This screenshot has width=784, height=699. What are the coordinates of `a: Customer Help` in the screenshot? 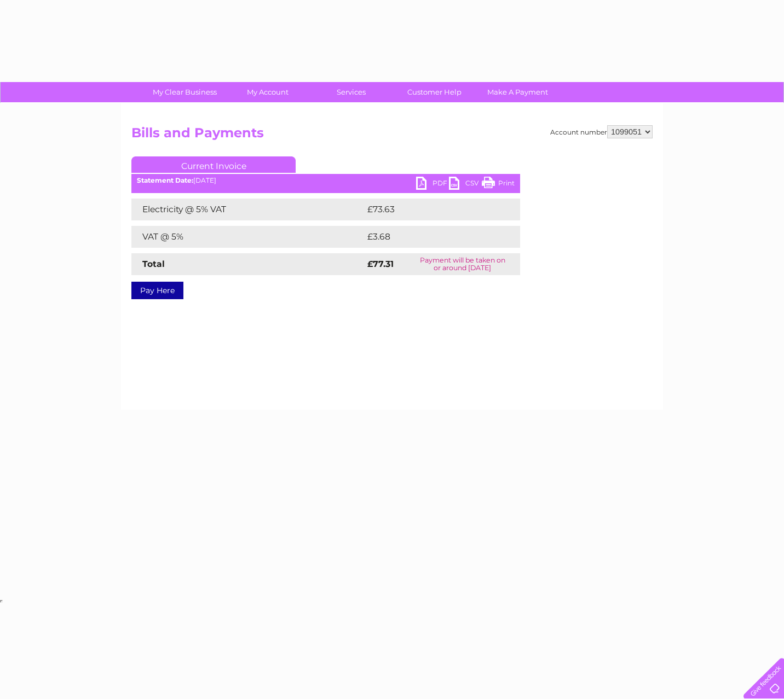 It's located at (434, 92).